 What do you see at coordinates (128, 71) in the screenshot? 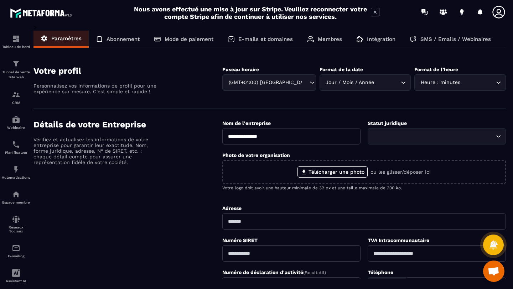
I see `h4: Votre profil` at bounding box center [128, 71].